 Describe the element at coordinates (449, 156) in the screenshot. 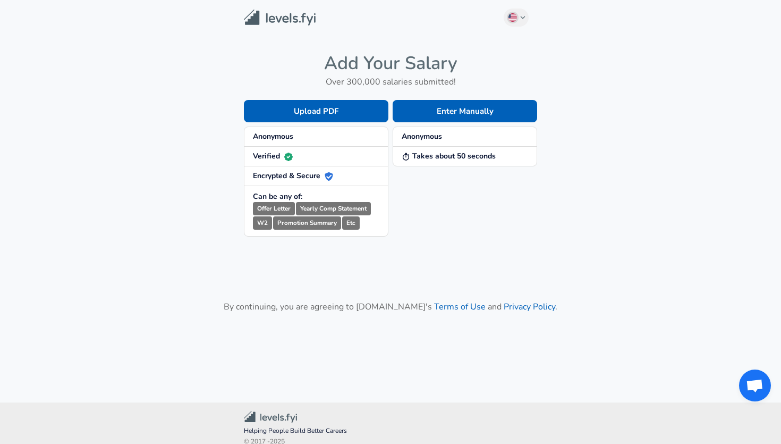

I see `strong: Takes about 50 seconds` at that location.